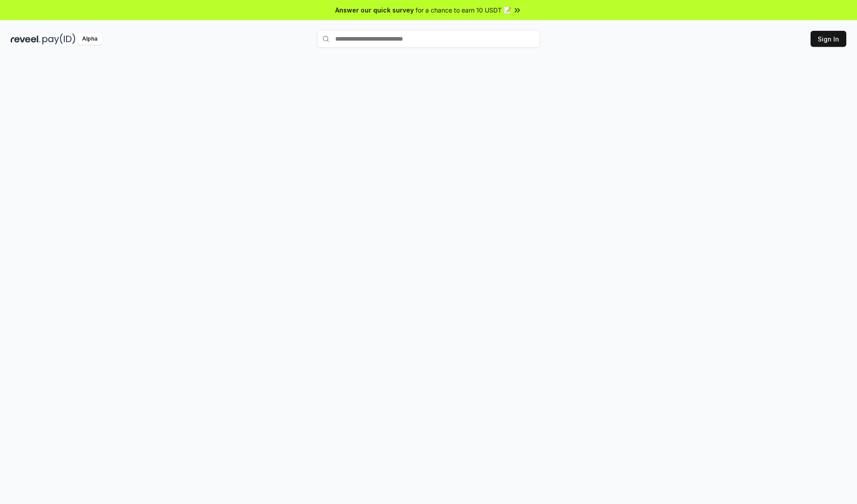 This screenshot has width=857, height=504. What do you see at coordinates (59, 39) in the screenshot?
I see `img: pay_id` at bounding box center [59, 39].